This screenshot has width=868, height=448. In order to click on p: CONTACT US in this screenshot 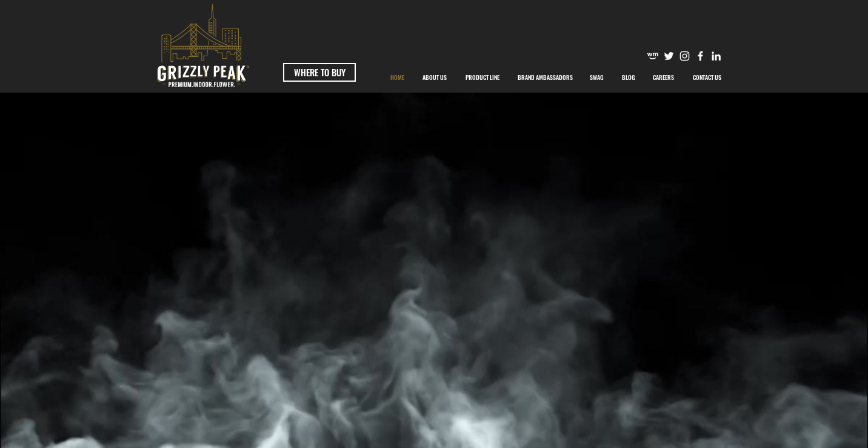, I will do `click(707, 78)`.